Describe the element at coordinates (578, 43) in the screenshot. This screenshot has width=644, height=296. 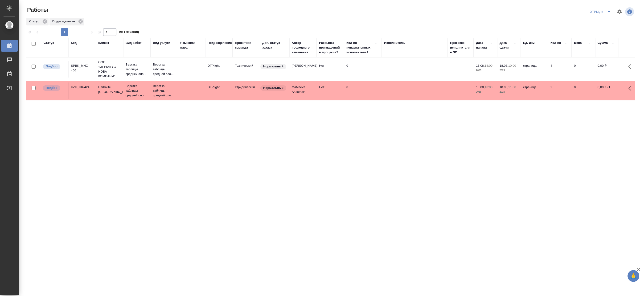
I see `div: Цена` at that location.